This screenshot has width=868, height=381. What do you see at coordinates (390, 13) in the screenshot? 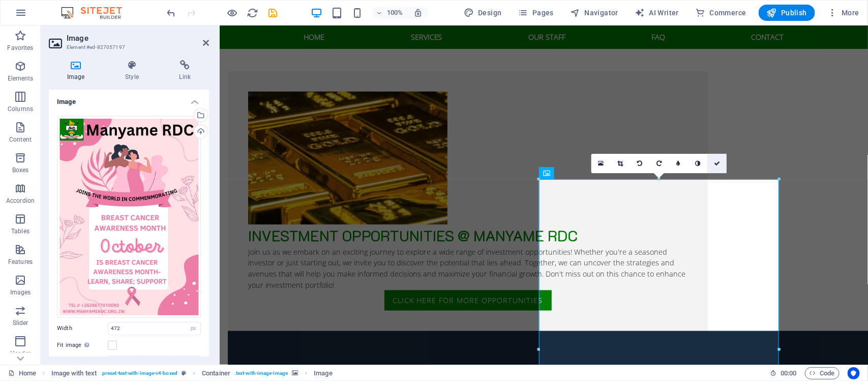
I see `button: 100%` at bounding box center [390, 13].